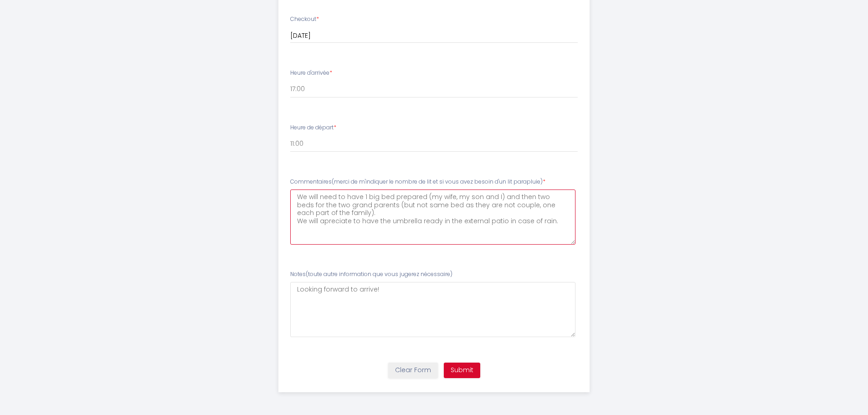  What do you see at coordinates (418, 182) in the screenshot?
I see `label: Commentaires(merci de m'indiquer le nombre de lit et si vous avez besoin d'un lit parapluie)` at bounding box center [418, 182].